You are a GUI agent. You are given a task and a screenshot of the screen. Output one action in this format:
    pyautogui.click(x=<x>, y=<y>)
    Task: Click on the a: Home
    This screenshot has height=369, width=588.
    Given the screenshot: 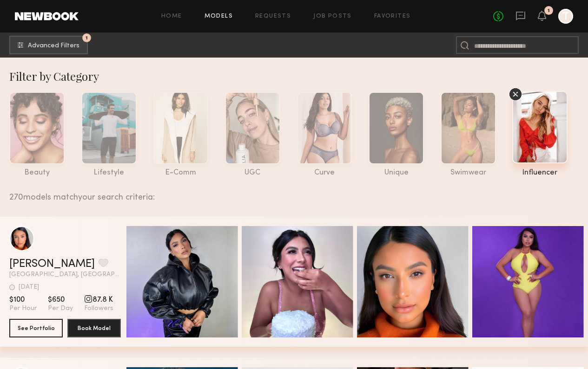 What is the action you would take?
    pyautogui.click(x=171, y=16)
    